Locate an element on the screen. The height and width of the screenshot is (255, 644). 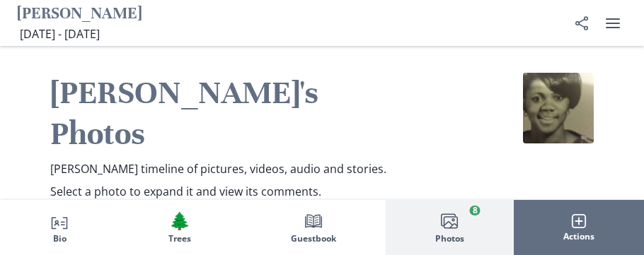
button: user menu is located at coordinates (612, 23).